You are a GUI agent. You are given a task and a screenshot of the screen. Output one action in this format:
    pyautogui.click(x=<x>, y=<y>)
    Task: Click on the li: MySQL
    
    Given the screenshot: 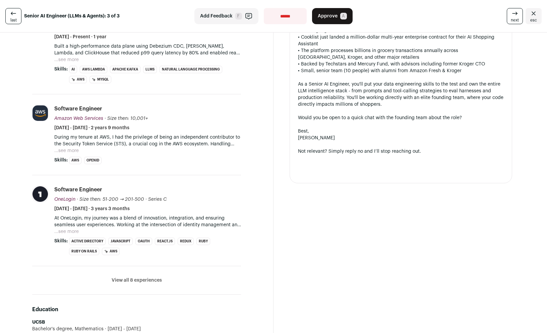 What is the action you would take?
    pyautogui.click(x=100, y=79)
    